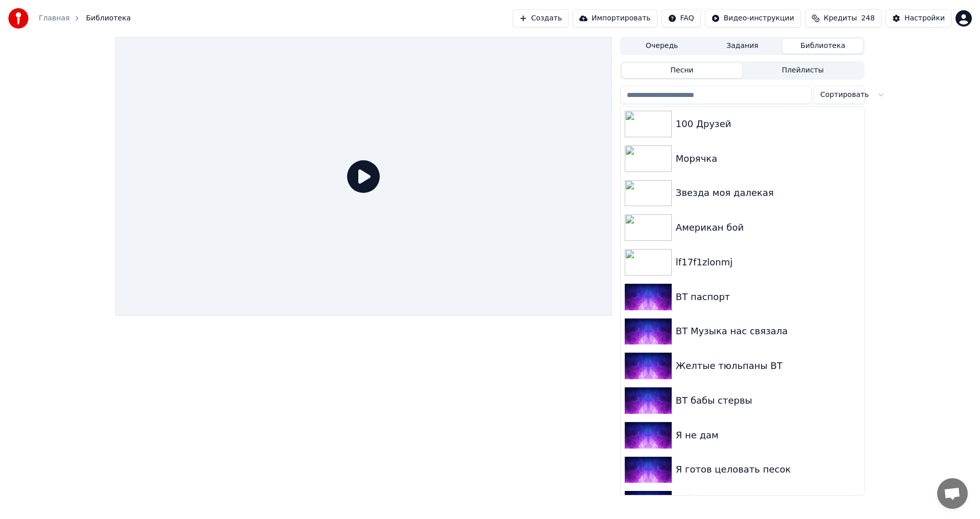  What do you see at coordinates (823, 46) in the screenshot?
I see `button: Библиотека` at bounding box center [823, 46].